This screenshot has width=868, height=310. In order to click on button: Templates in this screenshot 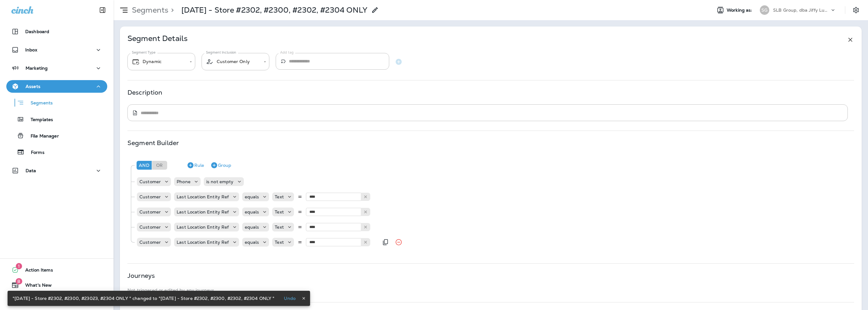, I will do `click(56, 119)`.